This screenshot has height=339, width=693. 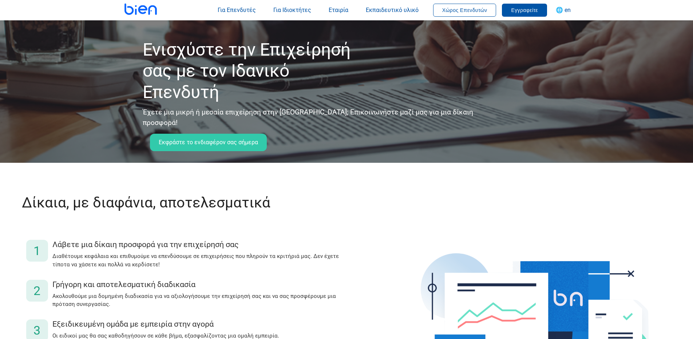 I want to click on span: Χώρος Επενδυτών, so click(x=465, y=10).